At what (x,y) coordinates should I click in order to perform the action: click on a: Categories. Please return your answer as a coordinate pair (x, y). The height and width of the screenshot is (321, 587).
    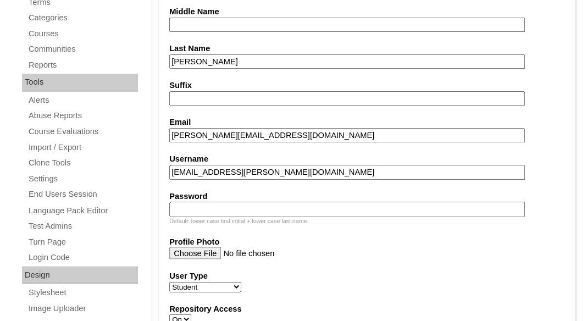
    Looking at the image, I should click on (82, 18).